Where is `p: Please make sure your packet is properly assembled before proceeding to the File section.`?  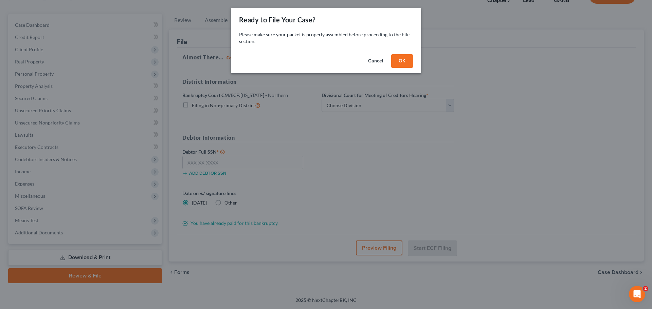
p: Please make sure your packet is properly assembled before proceeding to the File section. is located at coordinates (326, 38).